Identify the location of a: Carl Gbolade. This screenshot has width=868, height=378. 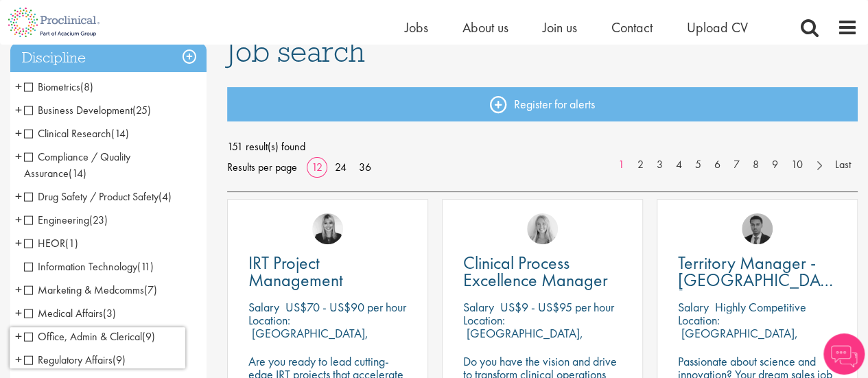
(757, 228).